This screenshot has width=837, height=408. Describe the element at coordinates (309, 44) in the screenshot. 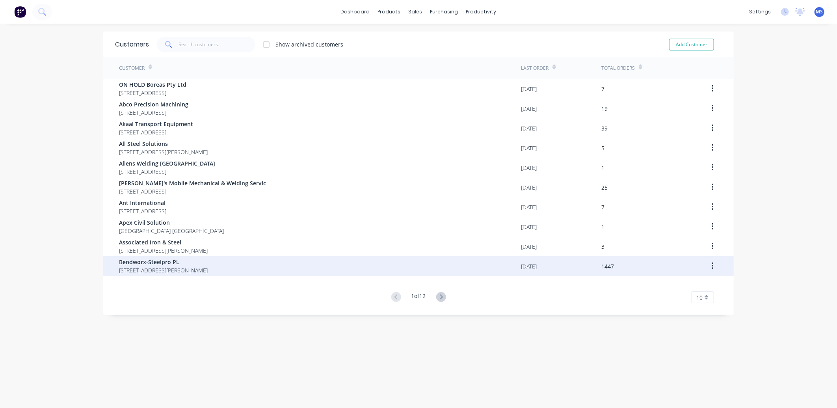

I see `div: Show archived customers` at that location.